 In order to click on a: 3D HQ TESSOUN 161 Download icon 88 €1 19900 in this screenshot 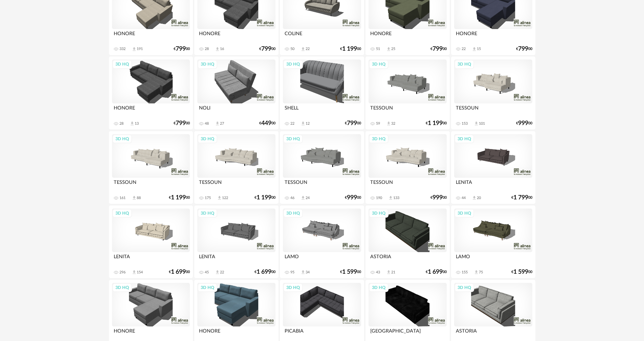, I will do `click(151, 168)`.